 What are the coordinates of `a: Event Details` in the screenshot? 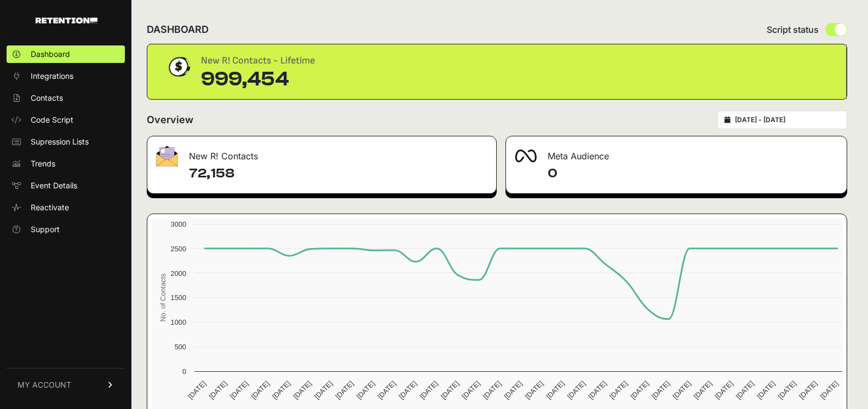 It's located at (66, 186).